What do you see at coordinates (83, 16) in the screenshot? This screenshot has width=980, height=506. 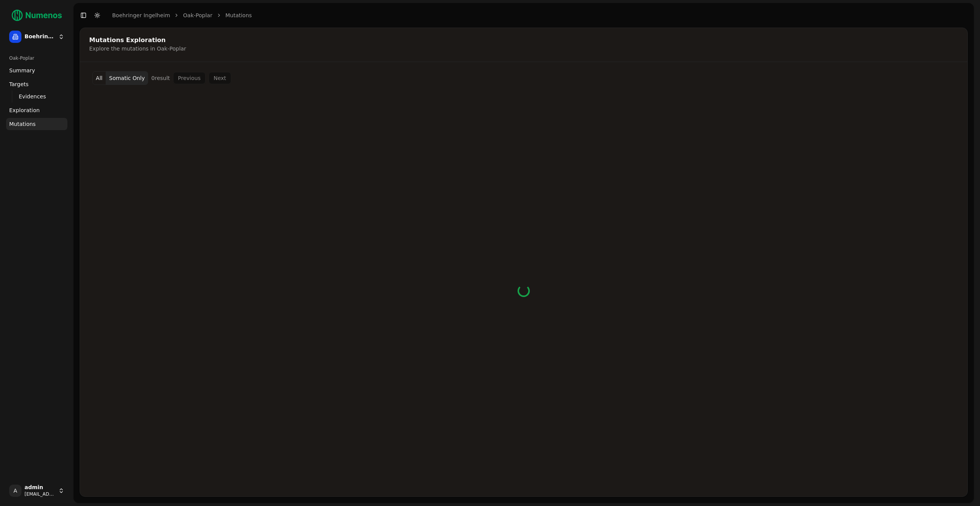 I see `button: Toggle Sidebar` at bounding box center [83, 16].